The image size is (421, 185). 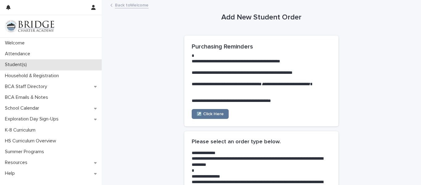 I want to click on p: BCA Staff Directory, so click(x=27, y=86).